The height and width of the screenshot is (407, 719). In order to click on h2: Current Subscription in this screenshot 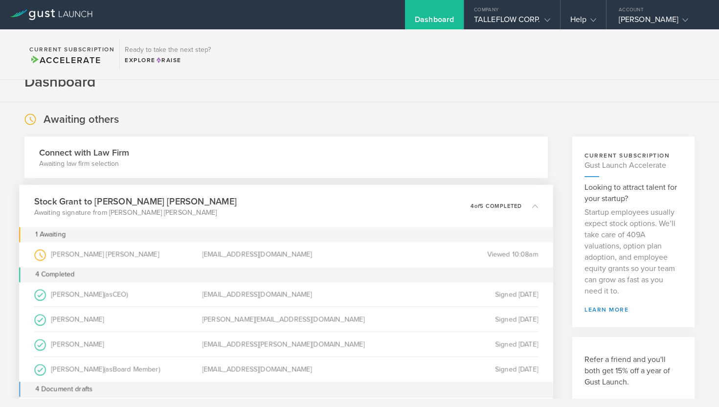, I will do `click(72, 49)`.